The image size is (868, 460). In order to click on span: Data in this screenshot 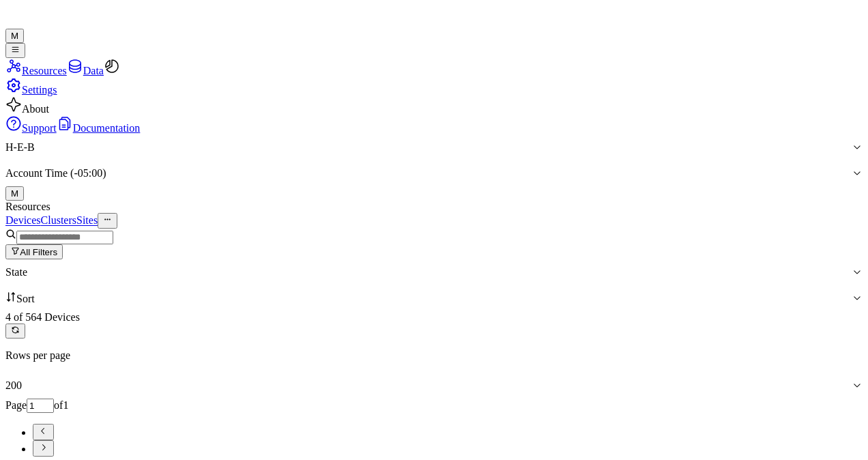, I will do `click(93, 70)`.